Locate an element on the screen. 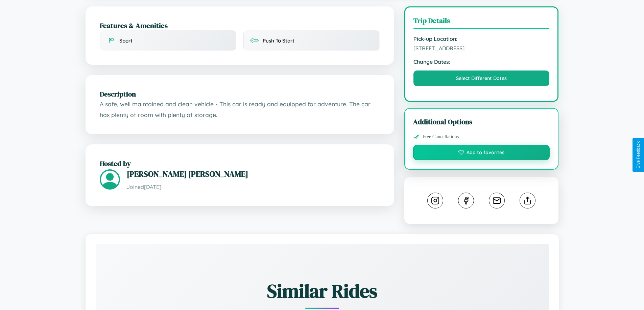 This screenshot has width=644, height=310. strong: Change Dates: is located at coordinates (481, 62).